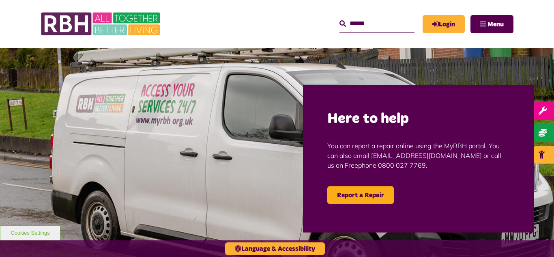 This screenshot has height=257, width=554. I want to click on a: MyRBH, so click(444, 24).